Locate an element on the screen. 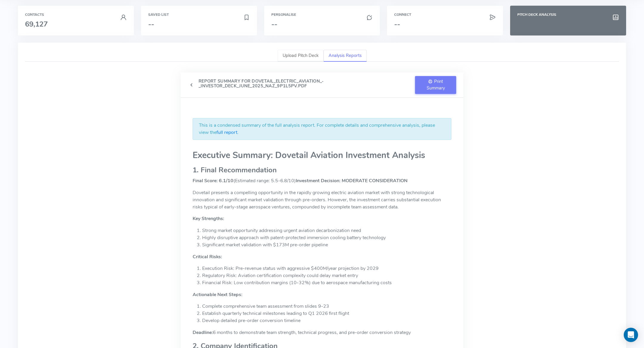 This screenshot has height=348, width=644. a: full report is located at coordinates (227, 133).